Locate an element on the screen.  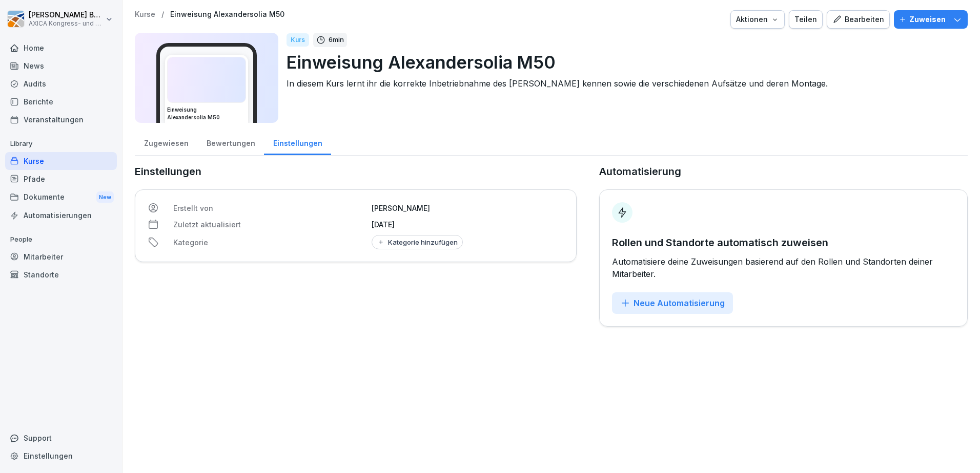
p: Rollen und Standorte automatisch zuweisen is located at coordinates (783, 243).